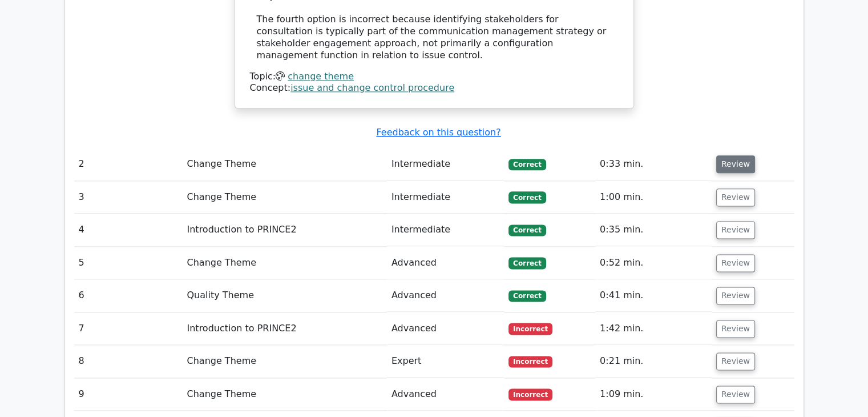 The width and height of the screenshot is (868, 417). What do you see at coordinates (129, 394) in the screenshot?
I see `td: 9` at bounding box center [129, 394].